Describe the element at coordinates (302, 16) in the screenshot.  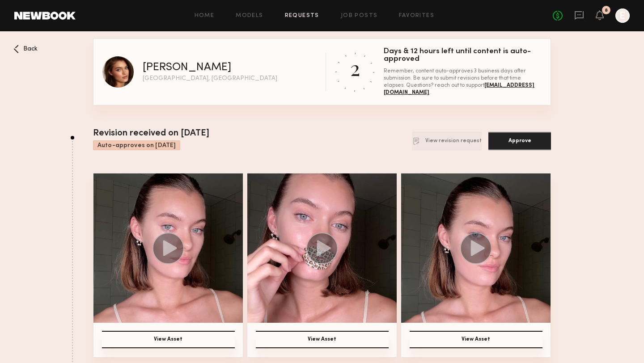
I see `a: Requests` at that location.